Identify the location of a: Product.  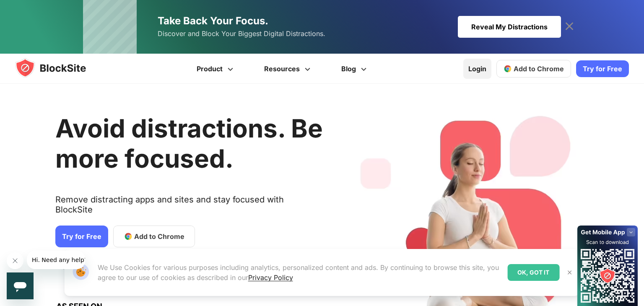
(216, 69).